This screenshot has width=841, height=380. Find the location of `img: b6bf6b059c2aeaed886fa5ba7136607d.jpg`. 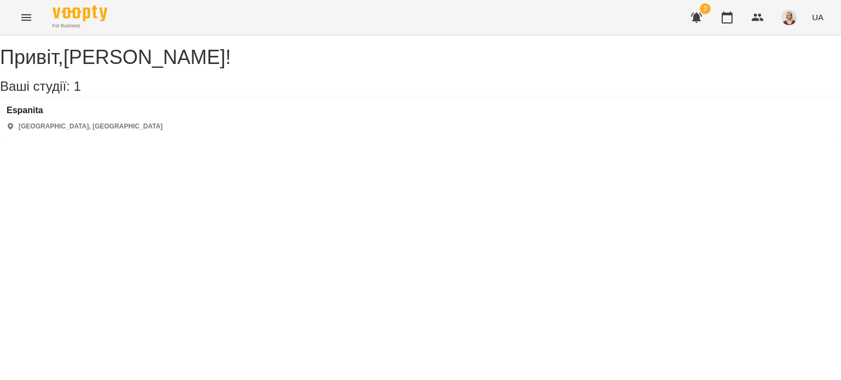

img: b6bf6b059c2aeaed886fa5ba7136607d.jpg is located at coordinates (789, 18).